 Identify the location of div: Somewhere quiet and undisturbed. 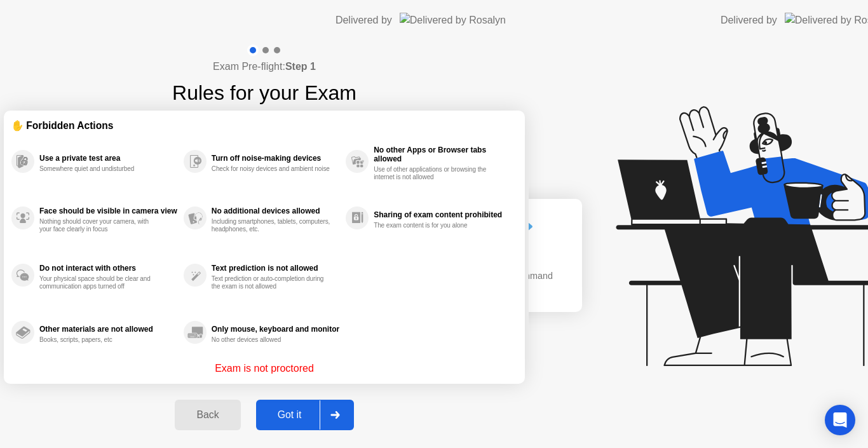
(99, 169).